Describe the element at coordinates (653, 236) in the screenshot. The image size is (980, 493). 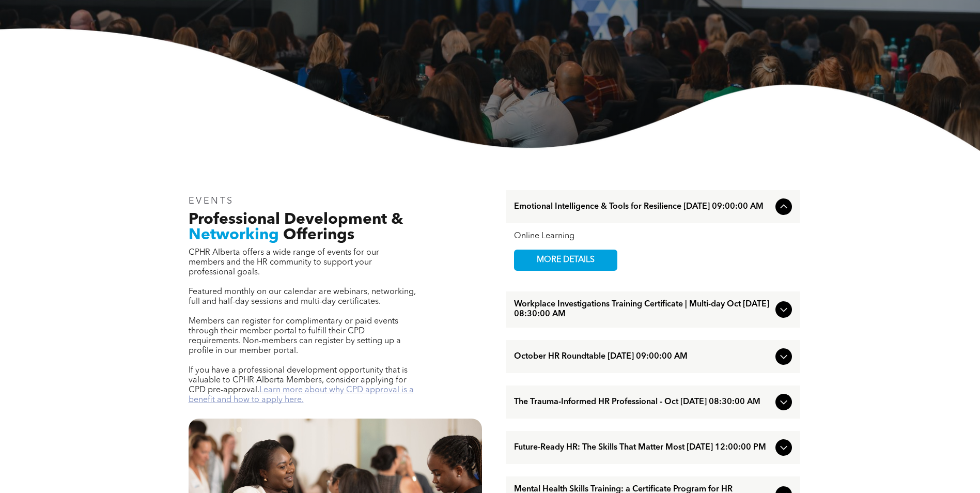
I see `div: Online Learning` at that location.